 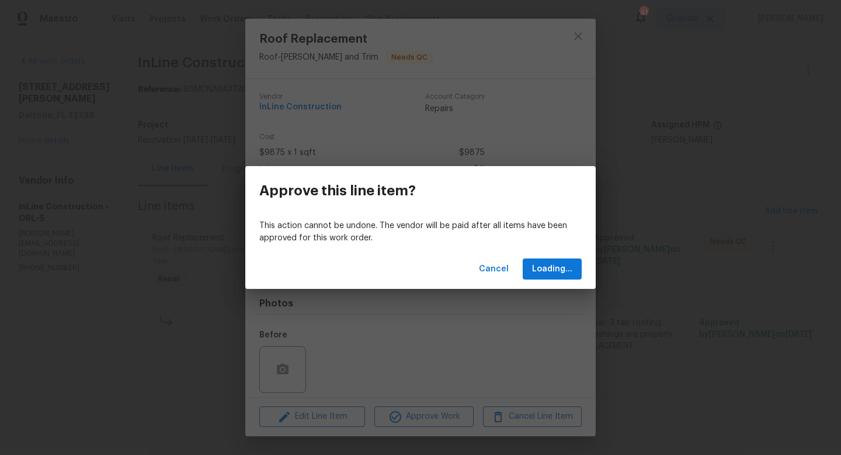 What do you see at coordinates (552, 269) in the screenshot?
I see `button: Loading...` at bounding box center [552, 269].